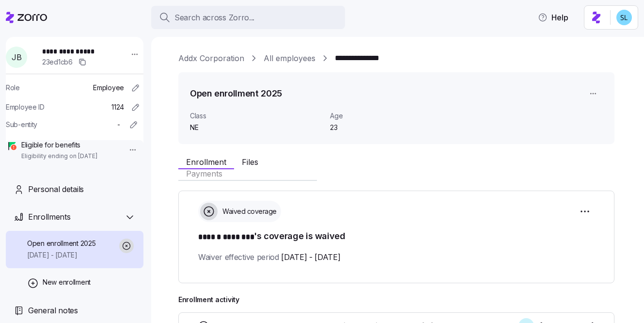 Image resolution: width=644 pixels, height=323 pixels. I want to click on button: Search across Zorro..., so click(248, 18).